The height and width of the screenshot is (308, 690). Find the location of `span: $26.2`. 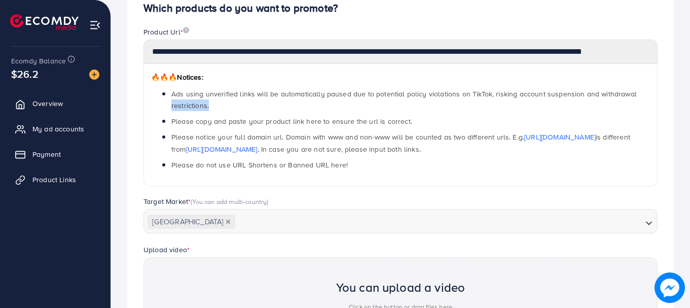

span: $26.2 is located at coordinates (25, 74).